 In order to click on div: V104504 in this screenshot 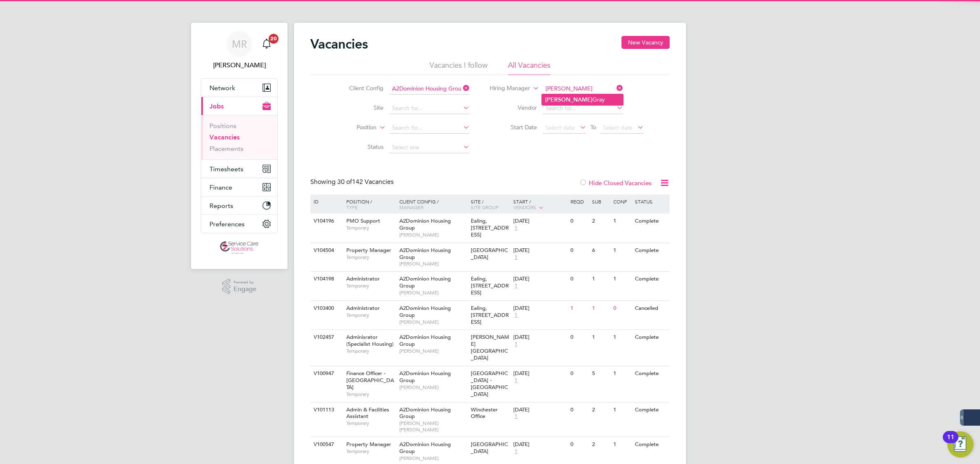, I will do `click(326, 251)`.